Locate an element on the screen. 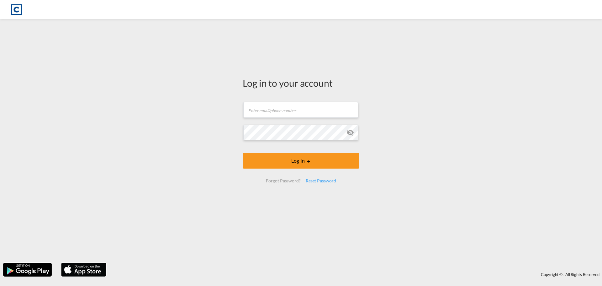 This screenshot has height=286, width=602. img: 1fdb9190129311efbfaf67cbb4249bed.jpeg is located at coordinates (16, 9).